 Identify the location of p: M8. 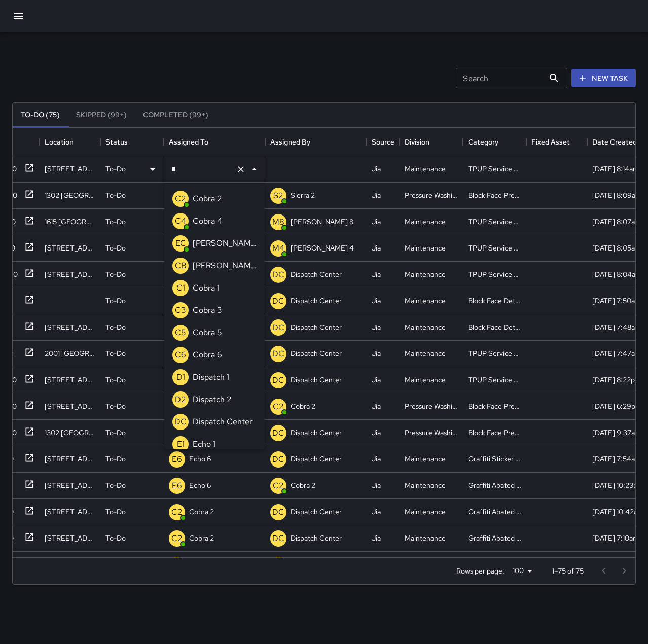
(278, 222).